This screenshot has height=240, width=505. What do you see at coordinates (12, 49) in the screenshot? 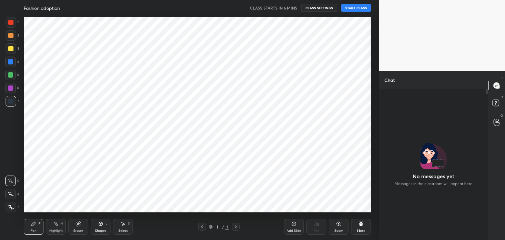
I see `div: 3` at bounding box center [12, 49].